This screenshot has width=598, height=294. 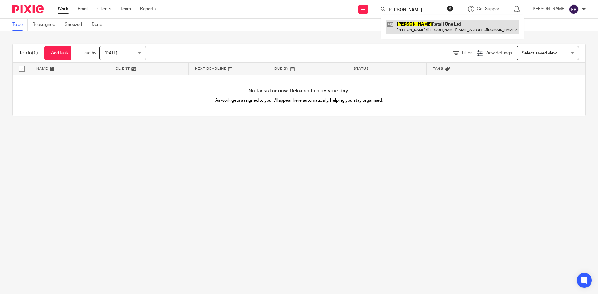 What do you see at coordinates (539, 53) in the screenshot?
I see `span: Select saved view` at bounding box center [539, 53].